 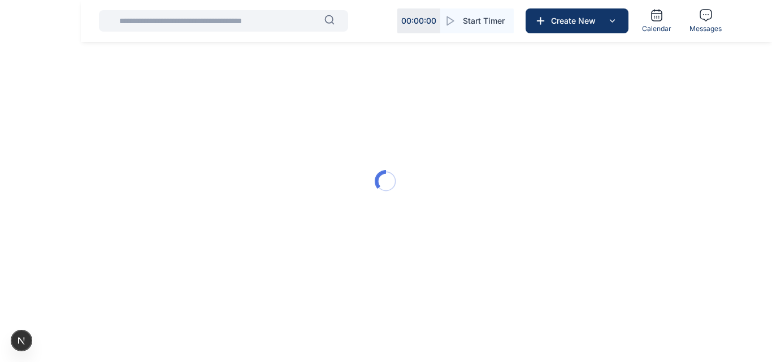 What do you see at coordinates (576, 21) in the screenshot?
I see `span: Create New` at bounding box center [576, 21].